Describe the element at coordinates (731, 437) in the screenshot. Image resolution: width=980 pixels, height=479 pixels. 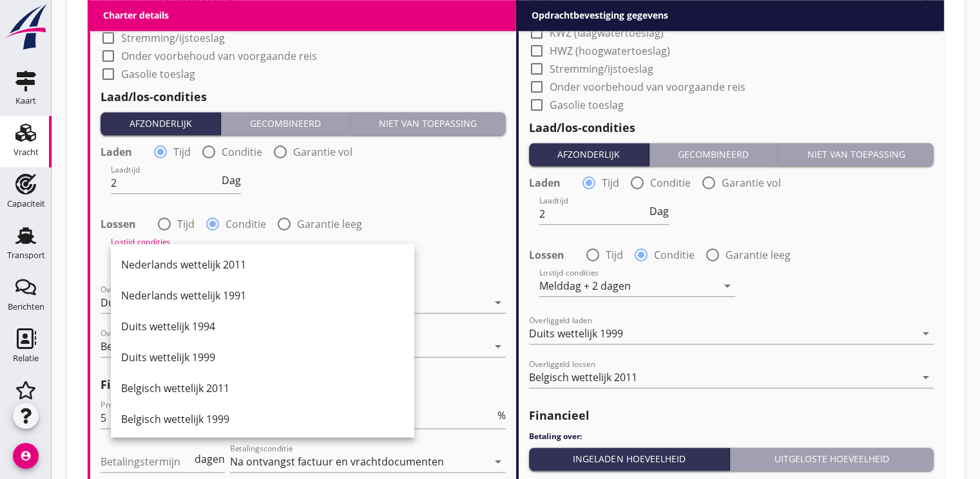
I see `h4: Betaling over:` at that location.